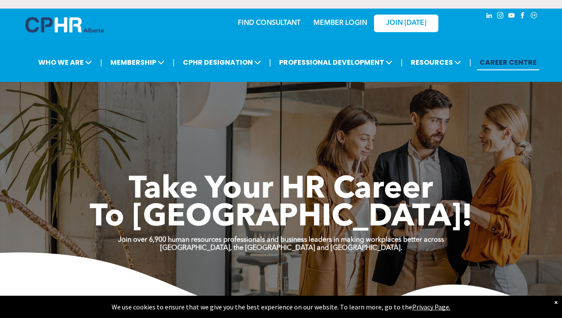 This screenshot has width=562, height=318. Describe the element at coordinates (269, 23) in the screenshot. I see `a: FIND CONSULTANT` at that location.